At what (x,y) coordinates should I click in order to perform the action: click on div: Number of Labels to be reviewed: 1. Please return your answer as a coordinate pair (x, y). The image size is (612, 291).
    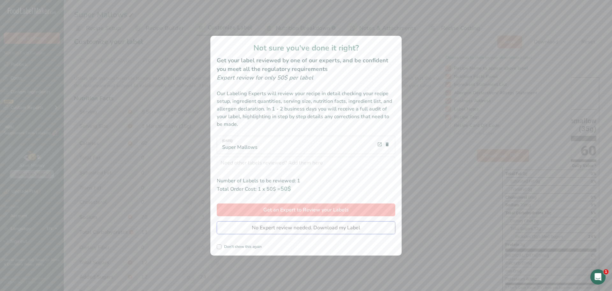
    Looking at the image, I should click on (306, 180).